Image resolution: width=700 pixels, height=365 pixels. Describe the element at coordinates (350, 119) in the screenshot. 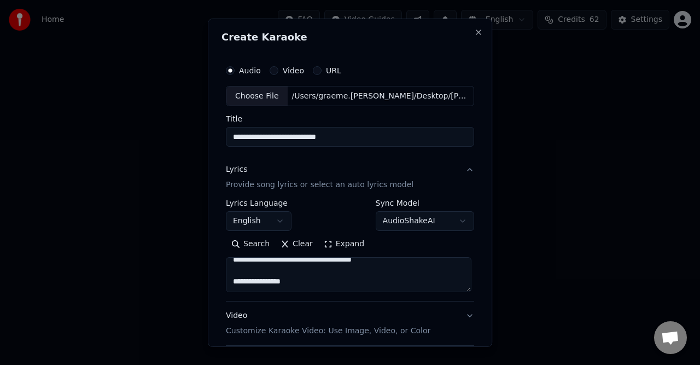

I see `label: Title` at that location.